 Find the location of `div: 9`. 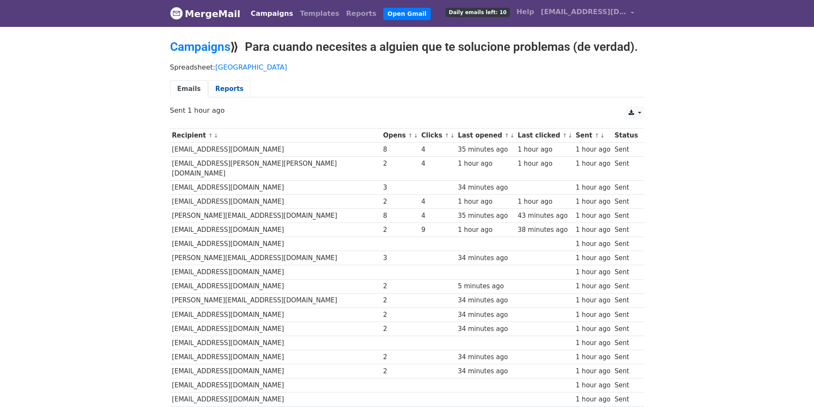

div: 9 is located at coordinates (437, 230).